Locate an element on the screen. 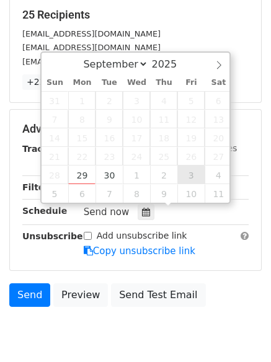  span: September 11, 2025 is located at coordinates (164, 119).